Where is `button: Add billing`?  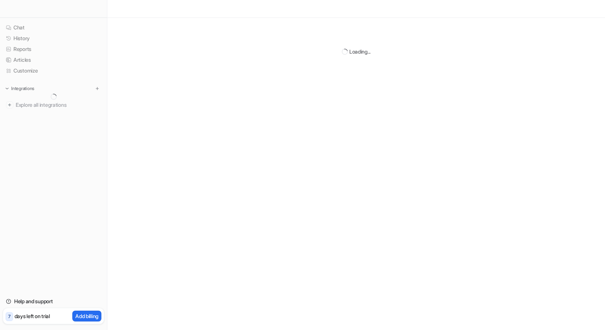
button: Add billing is located at coordinates (87, 316).